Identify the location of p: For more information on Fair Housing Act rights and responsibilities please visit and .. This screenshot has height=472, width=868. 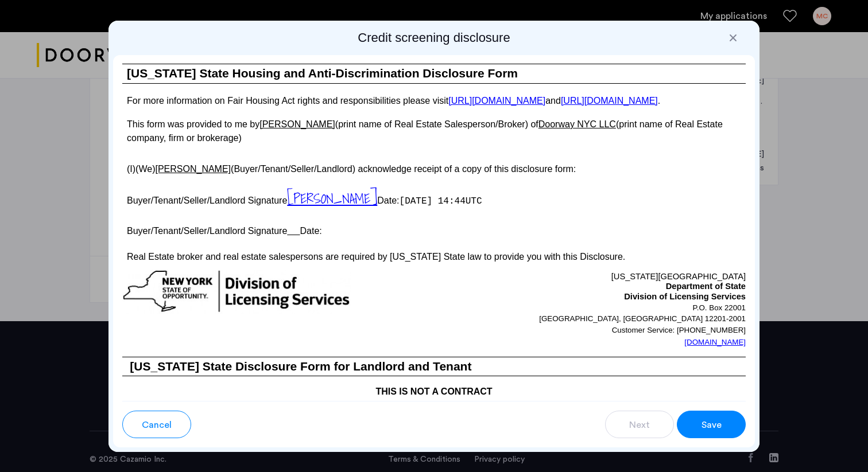
(434, 101).